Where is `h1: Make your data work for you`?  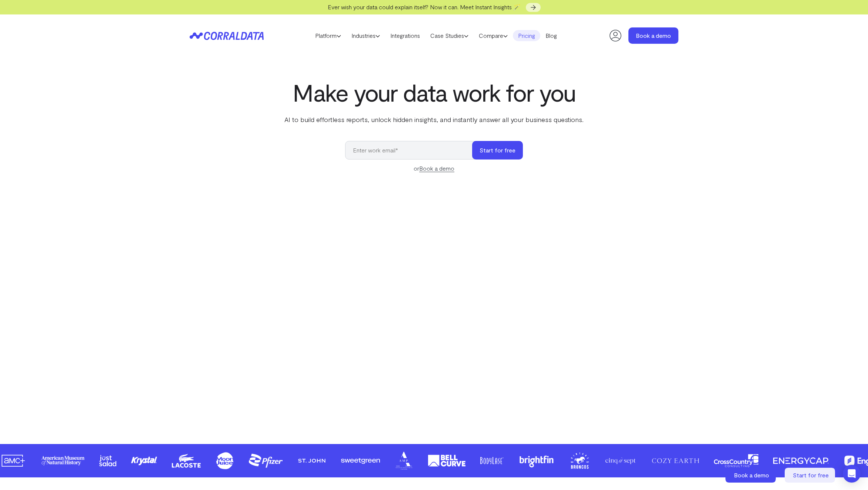
h1: Make your data work for you is located at coordinates (434, 93).